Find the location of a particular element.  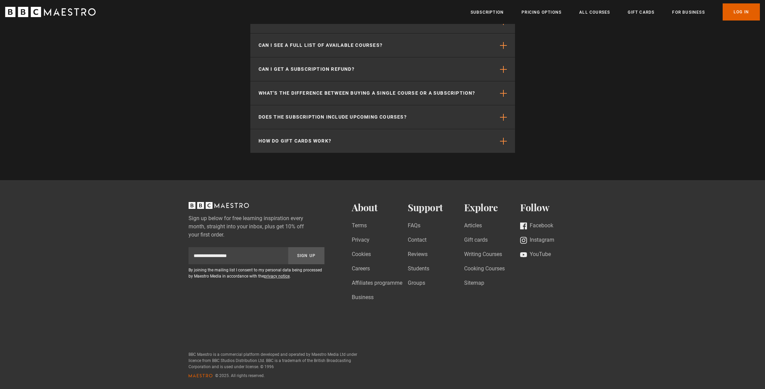

a: Cookies is located at coordinates (361, 254).